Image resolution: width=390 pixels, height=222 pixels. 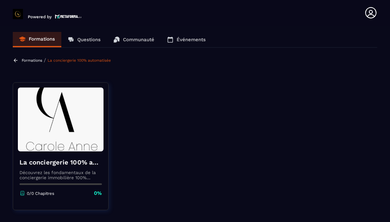 I want to click on p: Événements, so click(x=191, y=40).